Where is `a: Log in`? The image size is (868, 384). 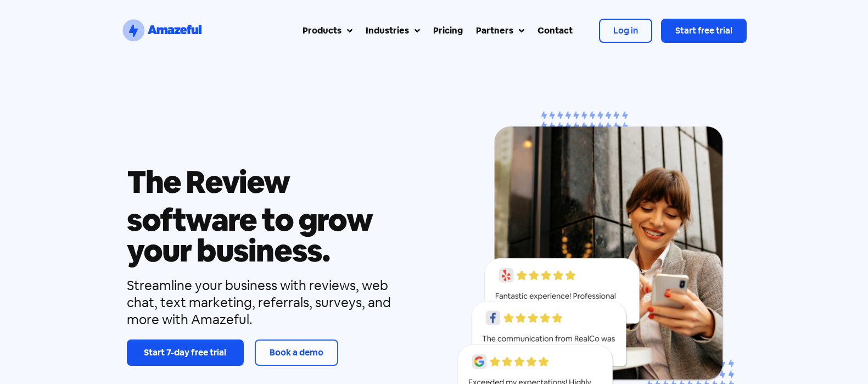 a: Log in is located at coordinates (625, 31).